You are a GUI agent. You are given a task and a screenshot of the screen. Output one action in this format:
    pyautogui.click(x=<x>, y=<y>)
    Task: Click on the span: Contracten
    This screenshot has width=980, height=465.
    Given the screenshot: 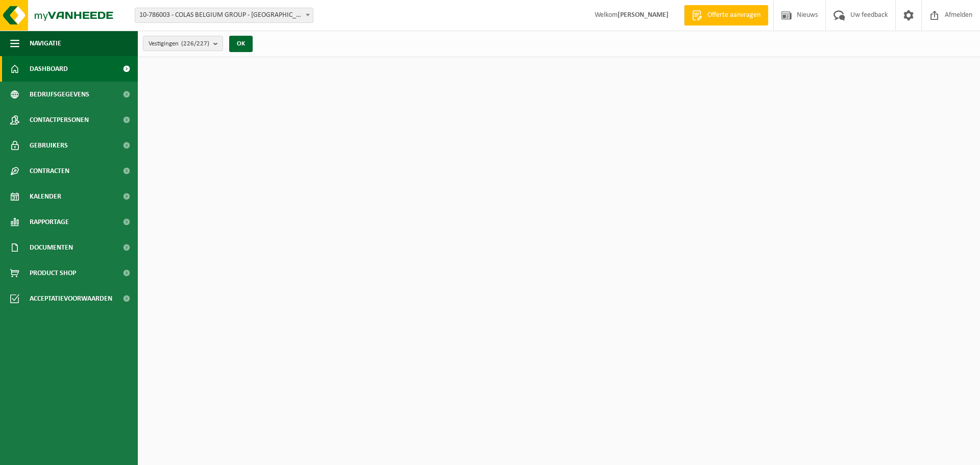 What is the action you would take?
    pyautogui.click(x=49, y=170)
    